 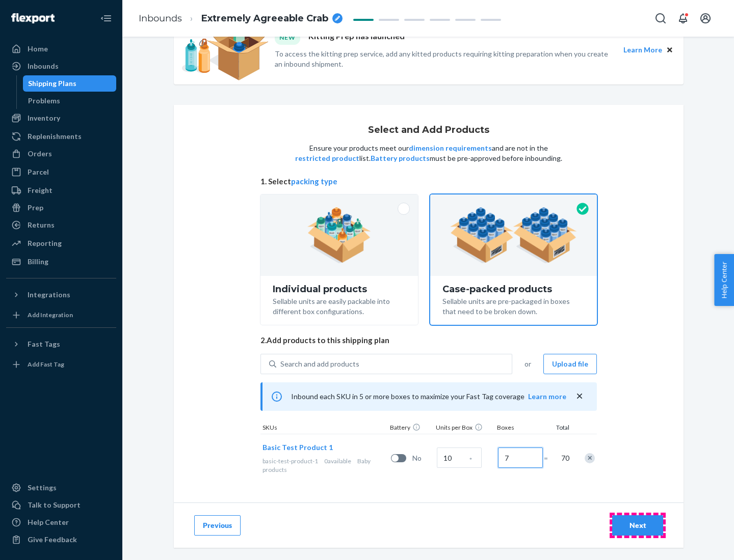 What do you see at coordinates (46, 364) in the screenshot?
I see `div: Add Fast Tag` at bounding box center [46, 364].